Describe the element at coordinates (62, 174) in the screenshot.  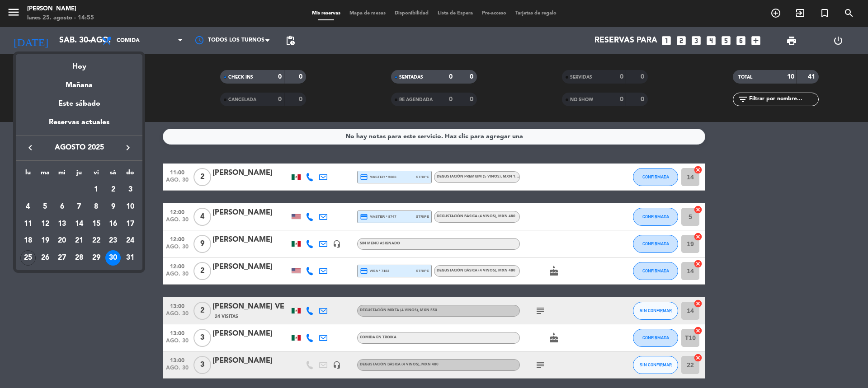
I see `th: miércoles` at that location.